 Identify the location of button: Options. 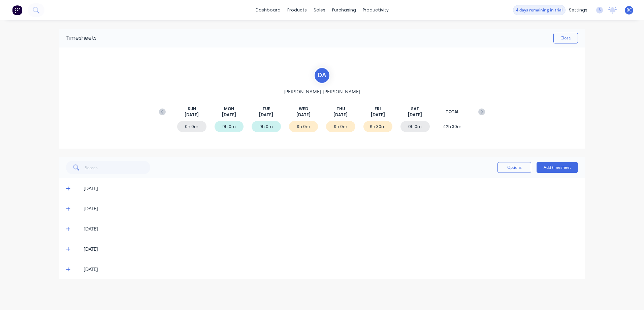
(514, 168).